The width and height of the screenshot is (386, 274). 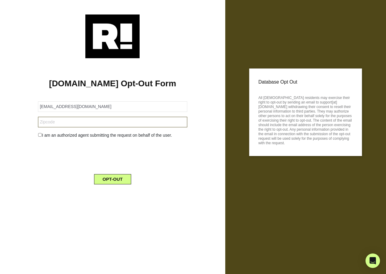 I want to click on img: Retention.com, so click(x=113, y=36).